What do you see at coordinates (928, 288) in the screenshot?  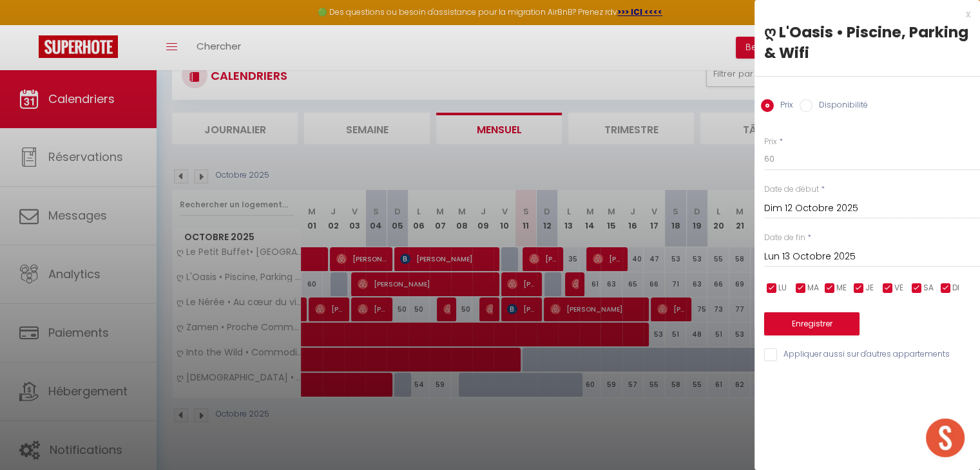 I see `span: SA` at bounding box center [928, 288].